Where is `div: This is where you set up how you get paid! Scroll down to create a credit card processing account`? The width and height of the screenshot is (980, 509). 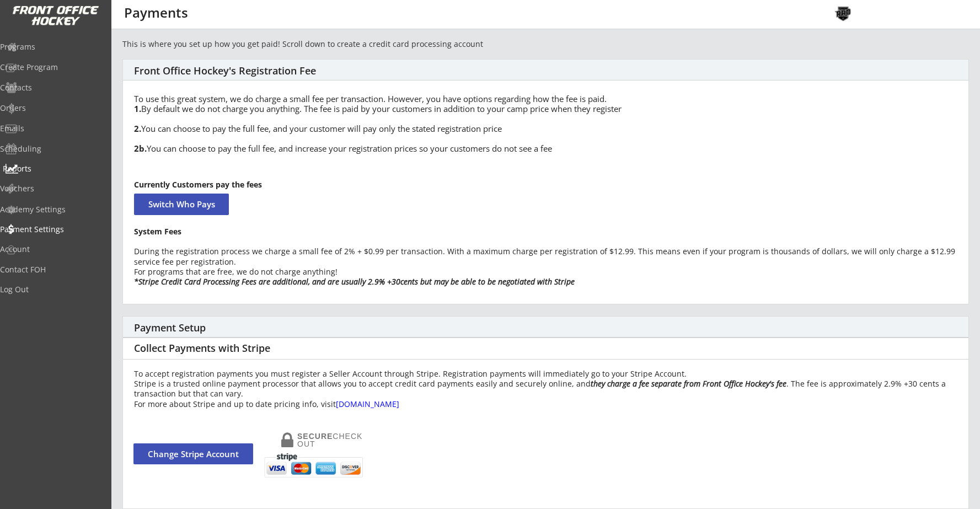
div: This is where you set up how you get paid! Scroll down to create a credit card processing account is located at coordinates (355, 44).